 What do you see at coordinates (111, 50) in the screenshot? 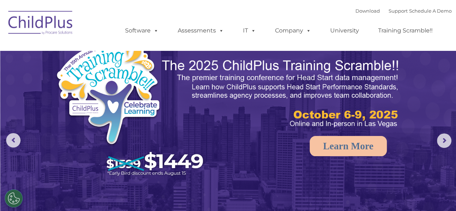
I see `span: Last name` at bounding box center [111, 50].